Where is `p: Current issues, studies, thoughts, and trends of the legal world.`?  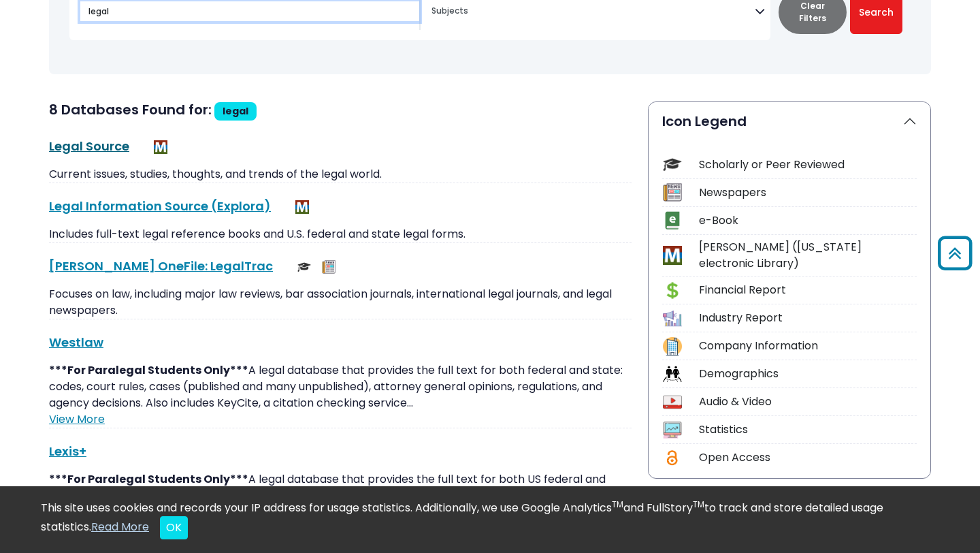 p: Current issues, studies, thoughts, and trends of the legal world. is located at coordinates (341, 174).